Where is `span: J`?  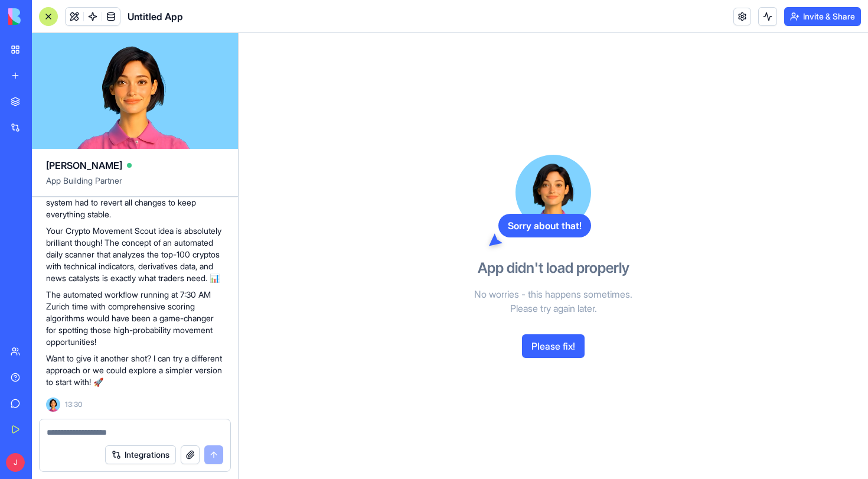 span: J is located at coordinates (16, 463).